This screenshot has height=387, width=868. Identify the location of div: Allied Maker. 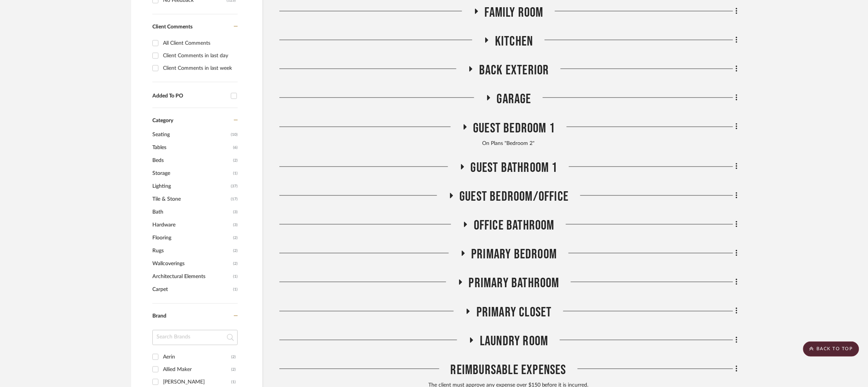
(197, 370).